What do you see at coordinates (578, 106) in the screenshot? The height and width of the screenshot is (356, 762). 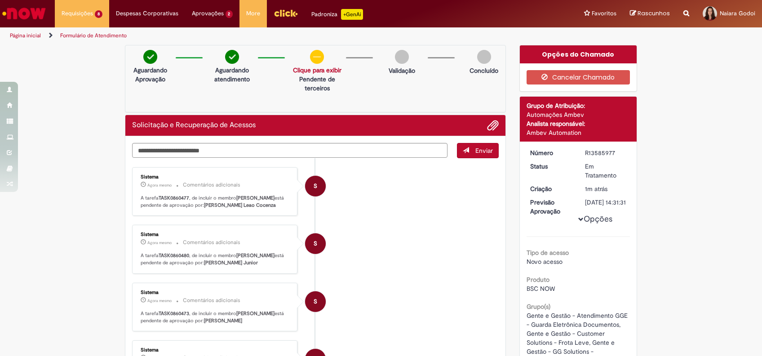 I see `div: Grupo de Atribuição:` at bounding box center [578, 106].